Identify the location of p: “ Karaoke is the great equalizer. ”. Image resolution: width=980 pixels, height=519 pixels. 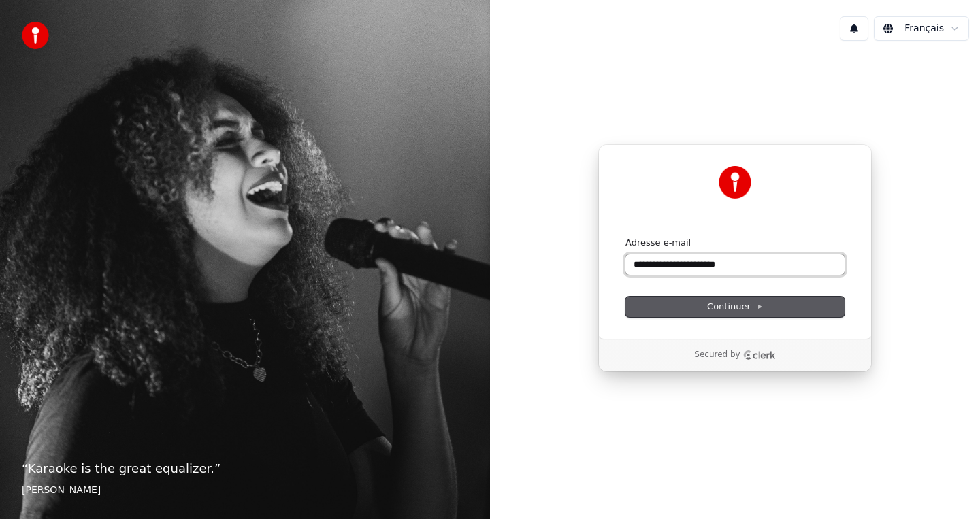
(245, 469).